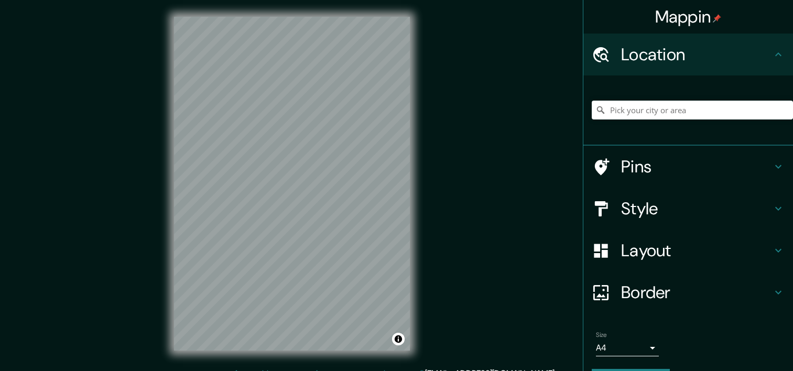 This screenshot has height=371, width=793. Describe the element at coordinates (601, 335) in the screenshot. I see `label: Size` at that location.